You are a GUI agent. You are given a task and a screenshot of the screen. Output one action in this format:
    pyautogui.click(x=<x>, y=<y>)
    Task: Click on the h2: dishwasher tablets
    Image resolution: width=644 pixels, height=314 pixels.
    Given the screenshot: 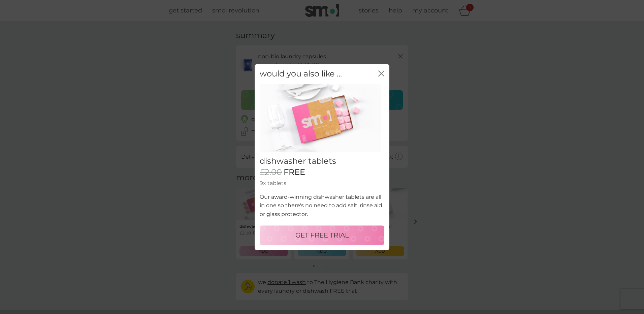 What is the action you would take?
    pyautogui.click(x=322, y=161)
    